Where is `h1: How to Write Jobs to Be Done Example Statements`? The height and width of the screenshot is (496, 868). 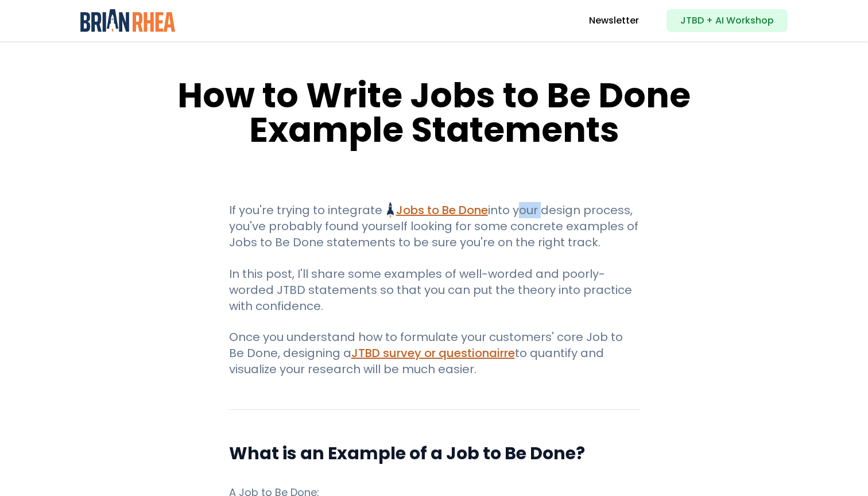
h1: How to Write Jobs to Be Done Example Statements is located at coordinates (434, 113).